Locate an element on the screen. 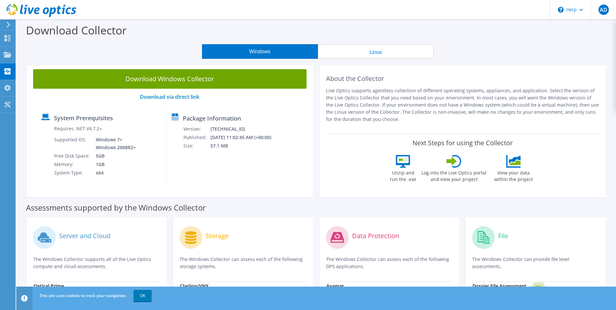 The image size is (616, 310). label: Download Collector is located at coordinates (76, 30).